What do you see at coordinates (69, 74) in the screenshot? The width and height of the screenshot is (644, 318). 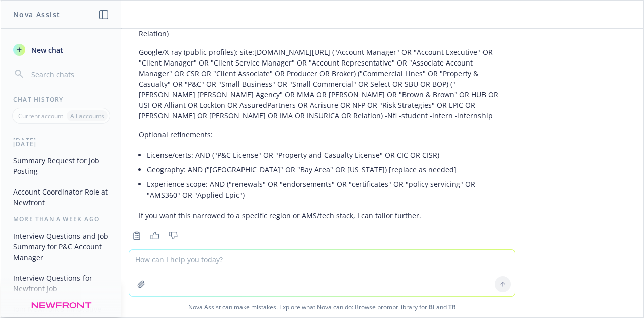 I see `input: Search chats` at bounding box center [69, 74].